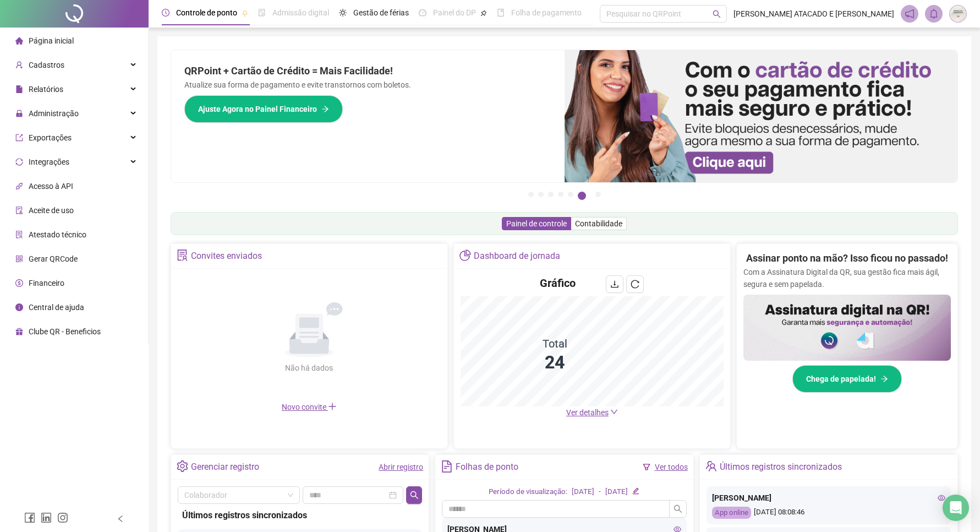 The width and height of the screenshot is (980, 532). I want to click on span: linkedin, so click(46, 518).